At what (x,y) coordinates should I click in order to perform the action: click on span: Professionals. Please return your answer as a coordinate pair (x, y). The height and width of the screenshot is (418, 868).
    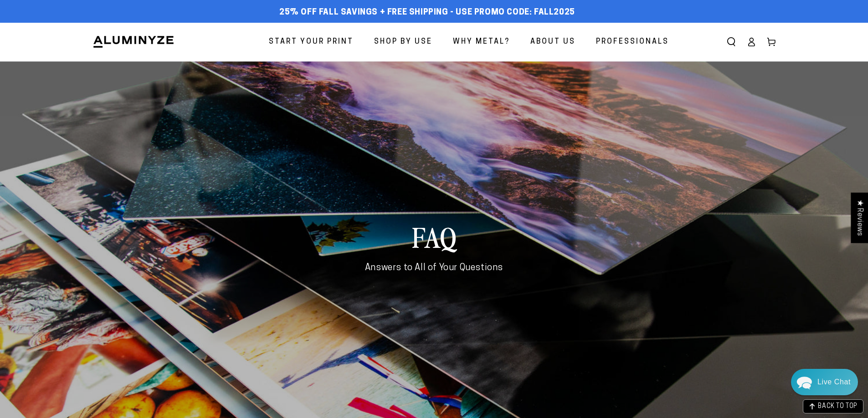
    Looking at the image, I should click on (632, 42).